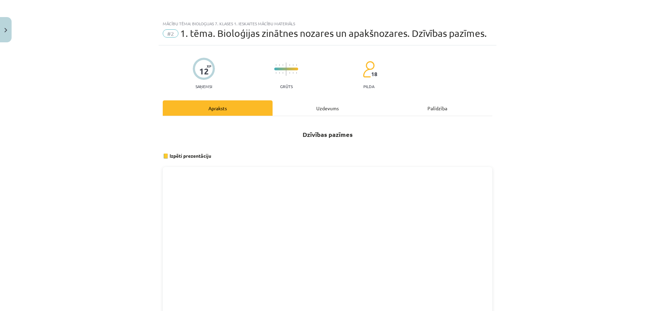  I want to click on div: Mācību tēma: Bioloģijas 7. klases 1. ieskaites mācību materiāls, so click(328, 24).